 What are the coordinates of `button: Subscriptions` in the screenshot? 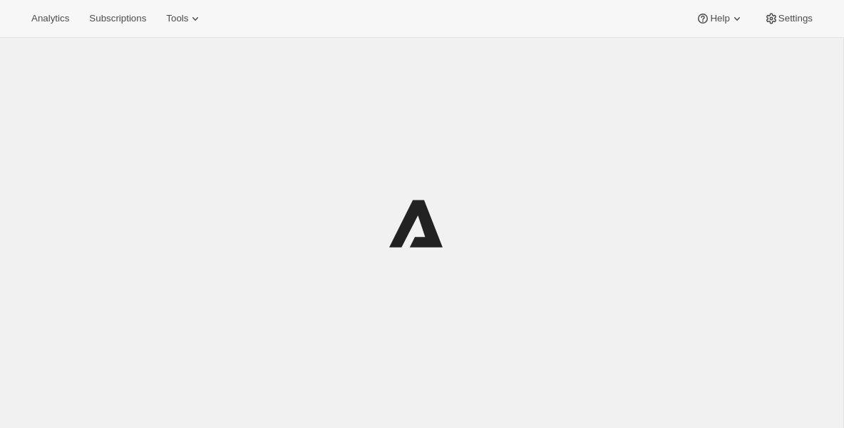 It's located at (118, 19).